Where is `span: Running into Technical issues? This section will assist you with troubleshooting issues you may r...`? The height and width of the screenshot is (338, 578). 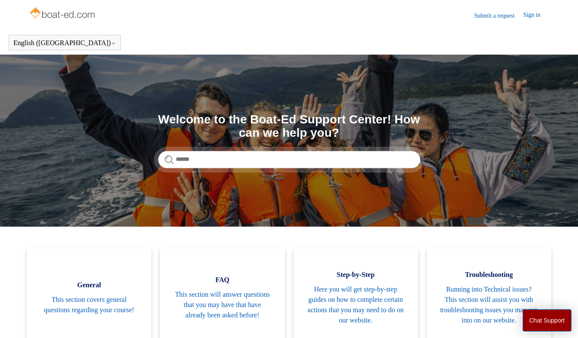
span: Running into Technical issues? This section will assist you with troubleshooting issues you may r... is located at coordinates (489, 305).